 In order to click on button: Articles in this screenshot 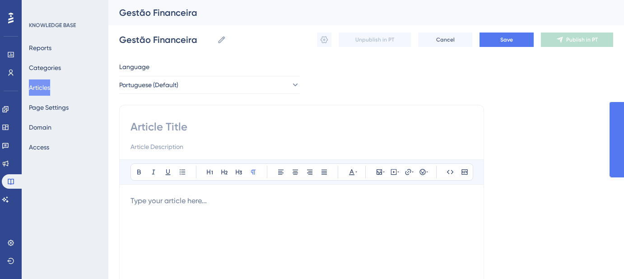, I will do `click(39, 88)`.